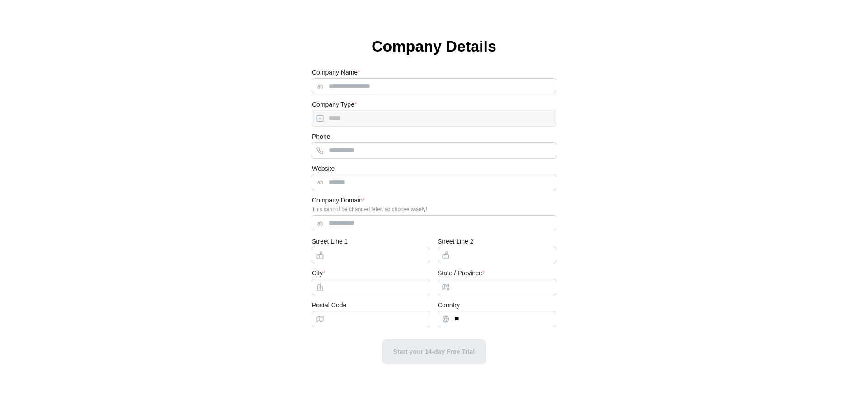  What do you see at coordinates (448, 306) in the screenshot?
I see `label: Country` at bounding box center [448, 306].